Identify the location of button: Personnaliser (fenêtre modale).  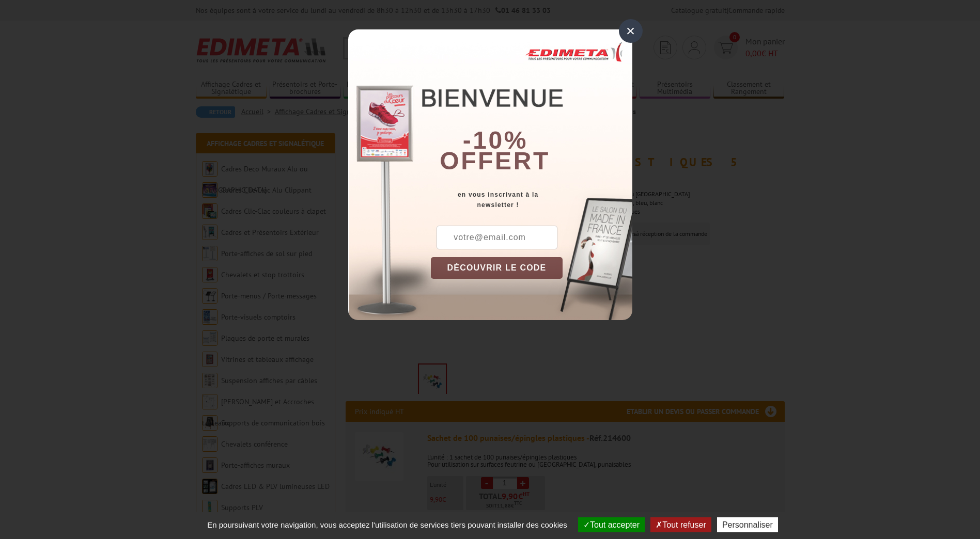
(747, 525).